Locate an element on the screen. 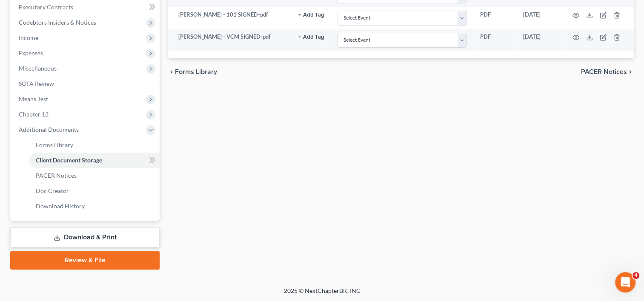 Image resolution: width=644 pixels, height=301 pixels. span: Additional Documents is located at coordinates (48, 129).